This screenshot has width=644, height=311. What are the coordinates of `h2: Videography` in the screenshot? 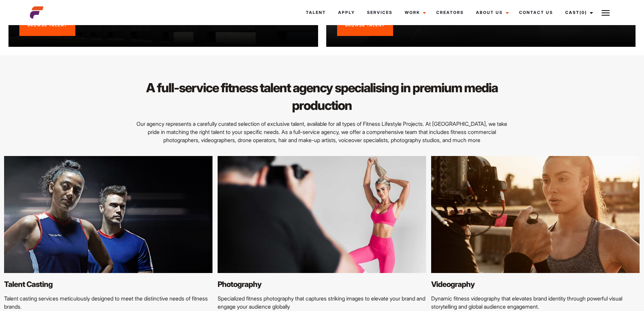 It's located at (535, 284).